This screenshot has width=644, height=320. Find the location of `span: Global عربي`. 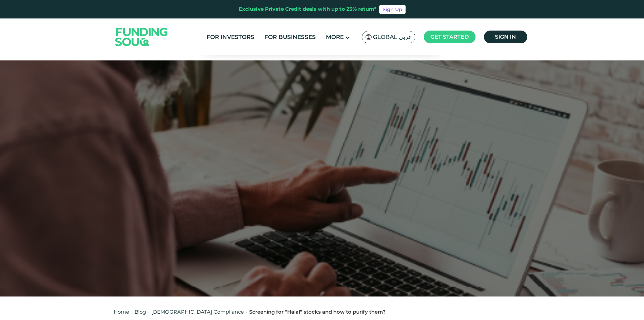

span: Global عربي is located at coordinates (392, 37).